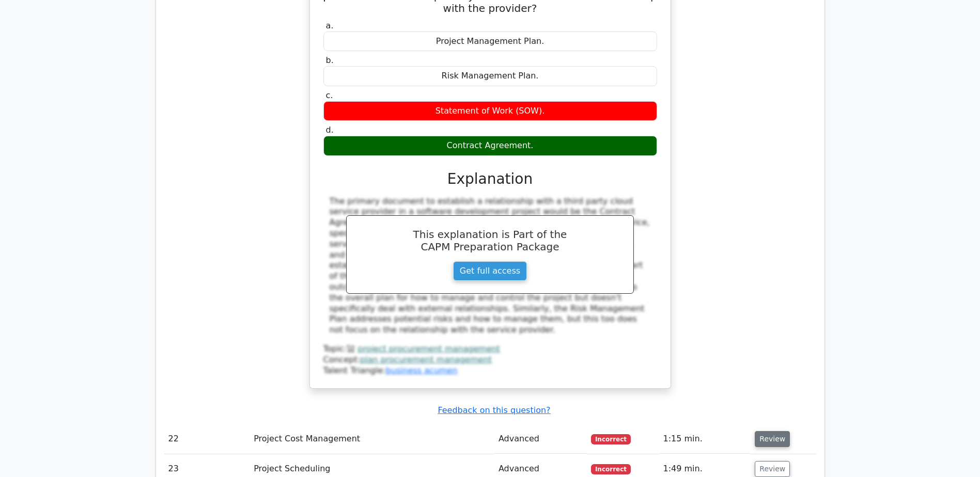  What do you see at coordinates (490, 146) in the screenshot?
I see `div: Contract Agreement.` at bounding box center [490, 146].